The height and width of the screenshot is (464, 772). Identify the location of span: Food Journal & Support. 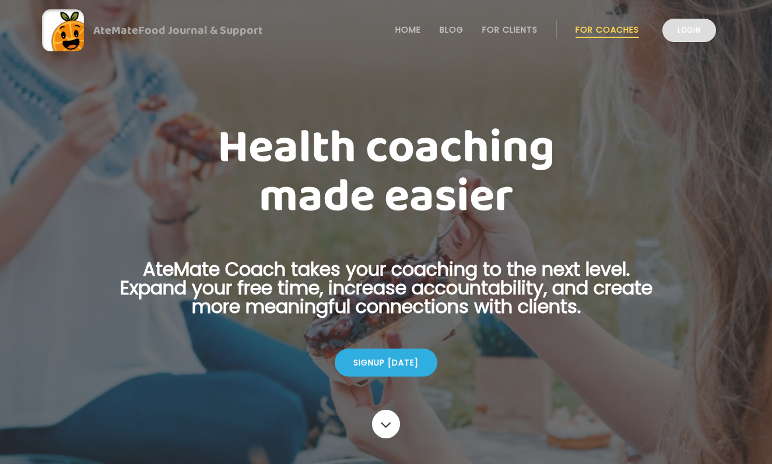
(201, 30).